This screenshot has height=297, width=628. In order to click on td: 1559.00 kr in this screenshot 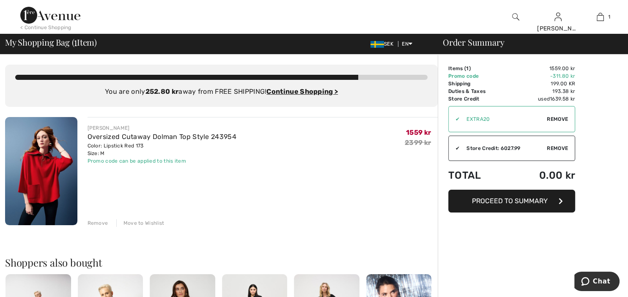, I will do `click(544, 69)`.